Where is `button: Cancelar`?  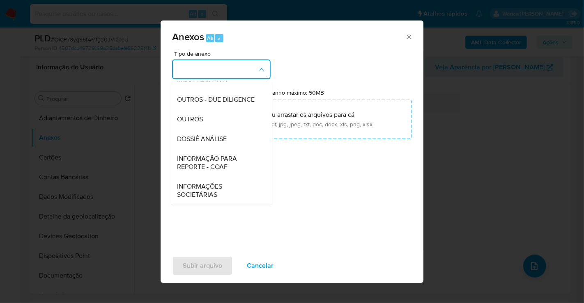
button: Cancelar is located at coordinates (260, 266).